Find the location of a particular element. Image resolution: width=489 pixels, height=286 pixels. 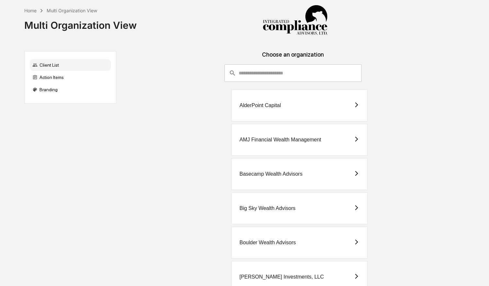

div: Big Sky Wealth Advisors is located at coordinates (267, 209).